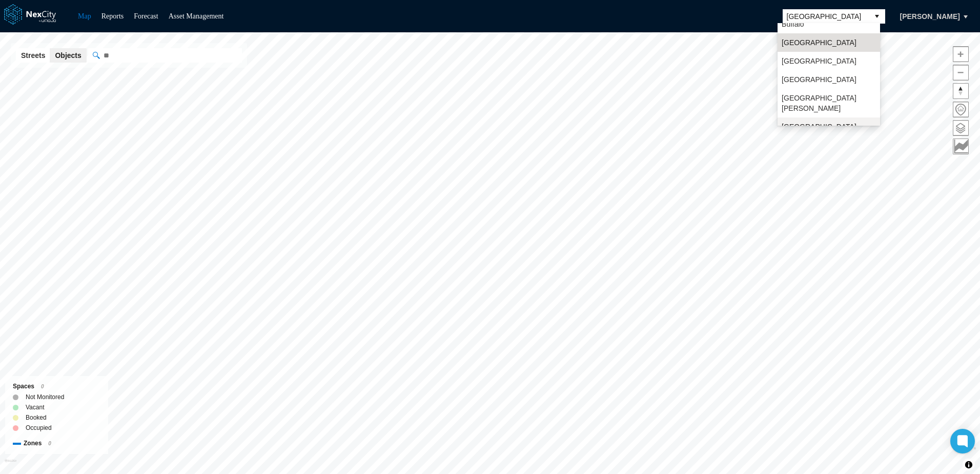  Describe the element at coordinates (57, 386) in the screenshot. I see `div: Spaces` at that location.